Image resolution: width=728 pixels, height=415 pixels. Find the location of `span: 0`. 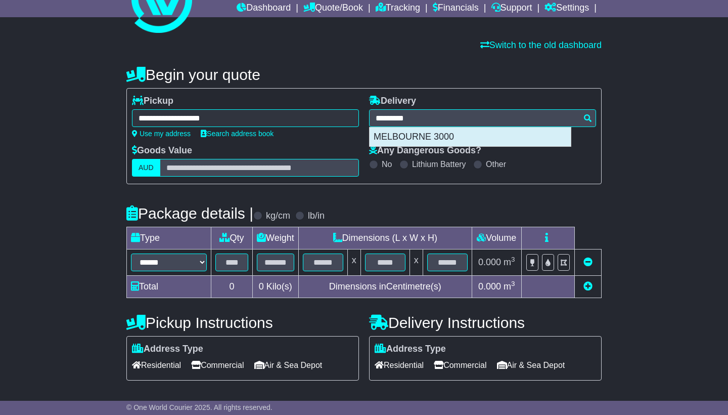

span: 0 is located at coordinates (261, 286).